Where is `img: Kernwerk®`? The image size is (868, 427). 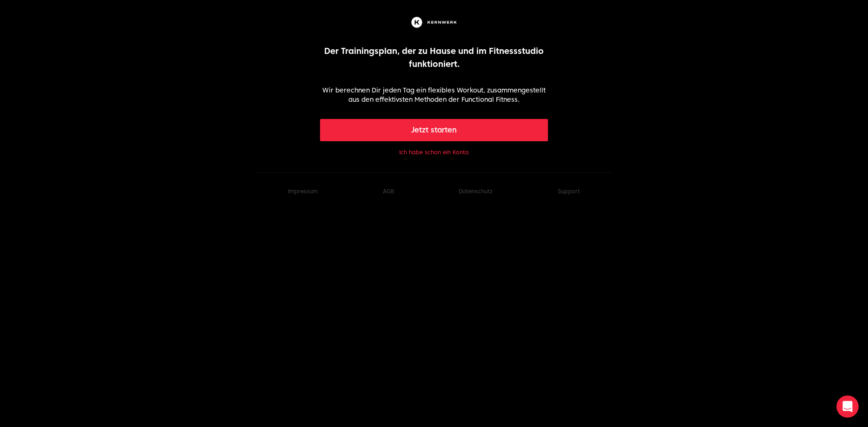 img: Kernwerk® is located at coordinates (434, 22).